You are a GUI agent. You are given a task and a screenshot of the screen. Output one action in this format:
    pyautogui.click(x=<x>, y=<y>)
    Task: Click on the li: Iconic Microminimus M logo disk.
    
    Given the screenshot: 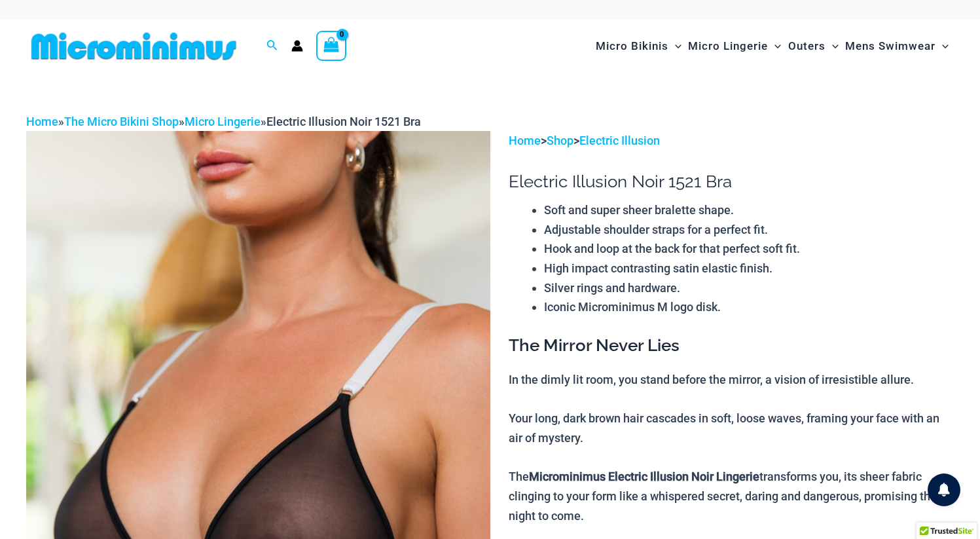 What is the action you would take?
    pyautogui.click(x=749, y=308)
    